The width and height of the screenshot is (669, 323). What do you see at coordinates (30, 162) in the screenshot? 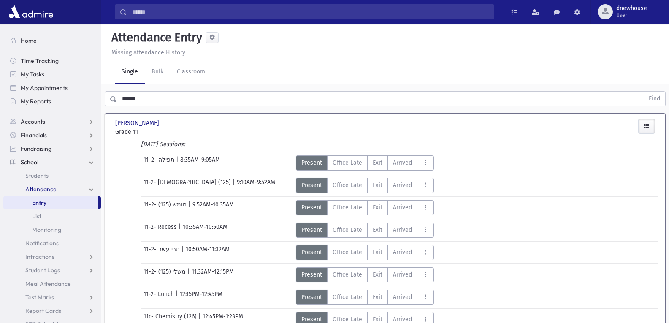
I see `span: School` at bounding box center [30, 162].